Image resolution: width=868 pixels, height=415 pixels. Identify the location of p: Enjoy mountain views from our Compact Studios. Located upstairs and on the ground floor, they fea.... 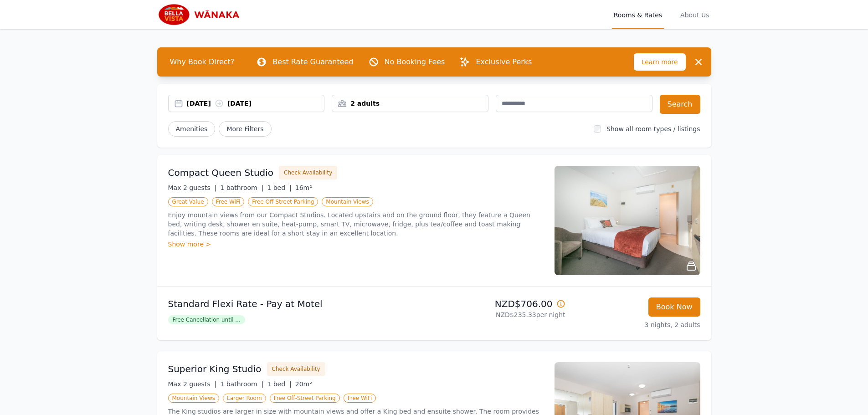
(355, 224).